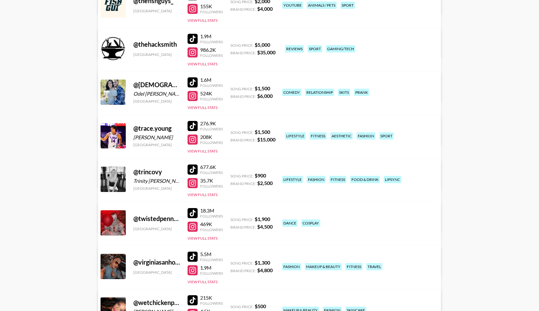 The width and height of the screenshot is (539, 311). What do you see at coordinates (212, 297) in the screenshot?
I see `div: 215K` at bounding box center [212, 297].